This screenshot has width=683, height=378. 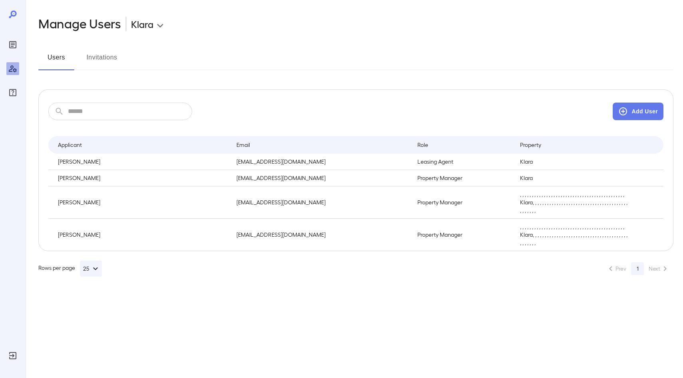 What do you see at coordinates (13, 45) in the screenshot?
I see `div: Reports` at bounding box center [13, 45].